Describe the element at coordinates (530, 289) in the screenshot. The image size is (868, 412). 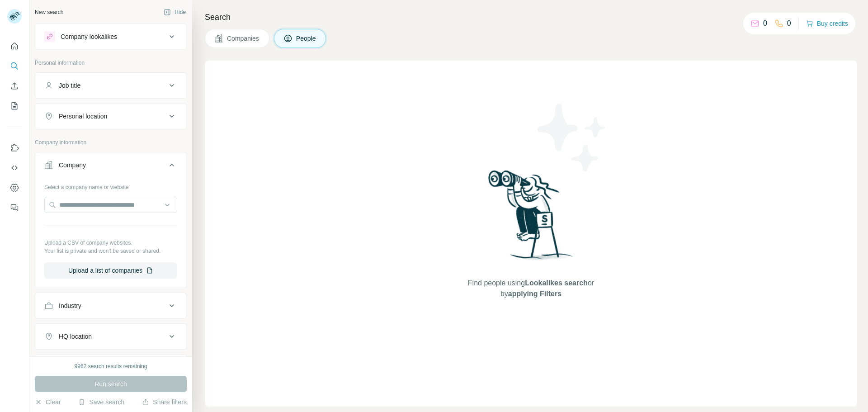
I see `span: Find people using or by` at that location.